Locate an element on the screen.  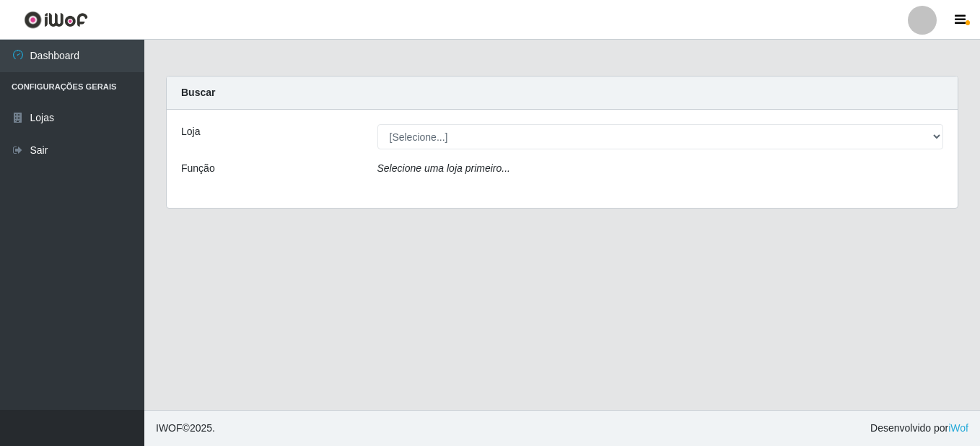
a: iWof is located at coordinates (958, 428).